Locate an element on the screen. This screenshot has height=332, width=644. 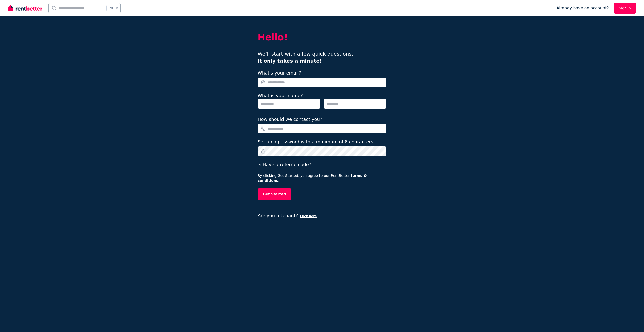
button: Have a referral code? is located at coordinates (284, 165).